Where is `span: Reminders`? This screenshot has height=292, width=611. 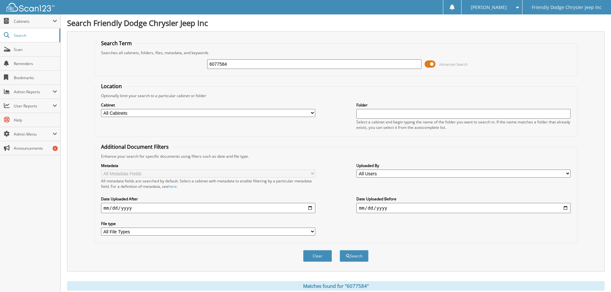 span: Reminders is located at coordinates (35, 63).